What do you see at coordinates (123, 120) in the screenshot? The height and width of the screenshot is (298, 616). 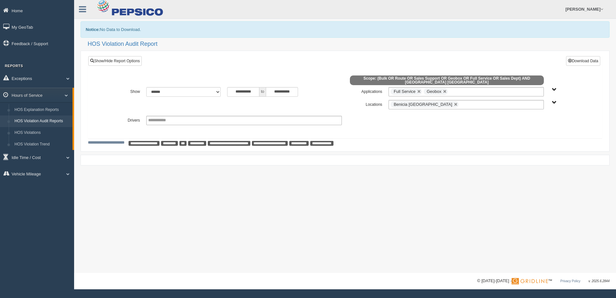 I see `label: Drivers` at bounding box center [123, 120].